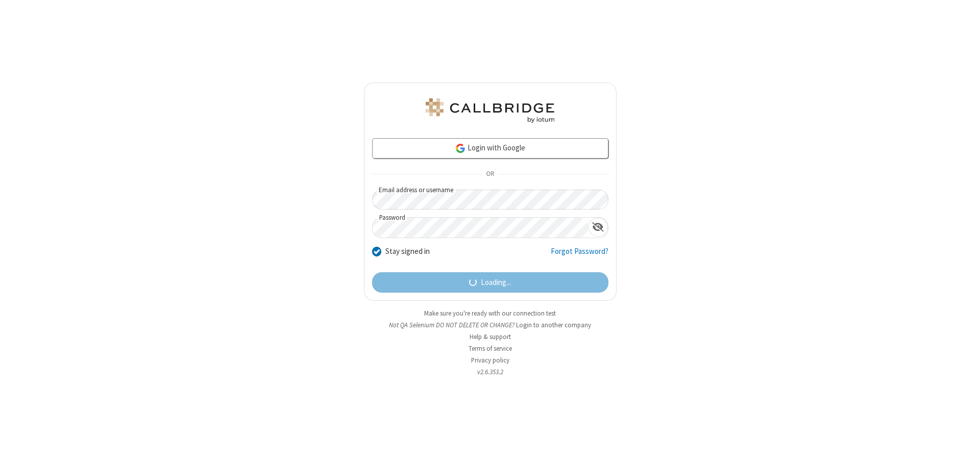 The height and width of the screenshot is (467, 980). What do you see at coordinates (579, 256) in the screenshot?
I see `a: Forgot Password?` at bounding box center [579, 256].